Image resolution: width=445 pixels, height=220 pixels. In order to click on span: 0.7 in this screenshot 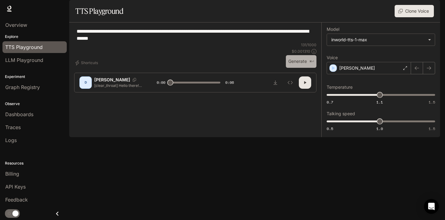, I will do `click(329, 102)`.